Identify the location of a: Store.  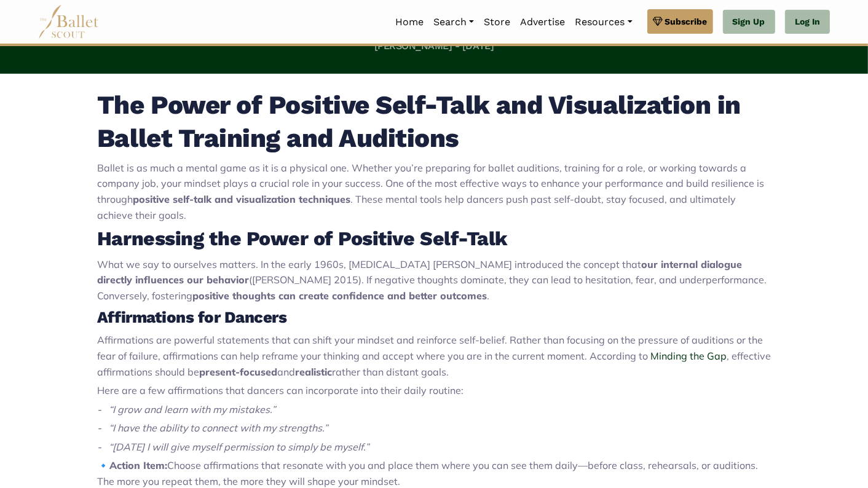
(496, 22).